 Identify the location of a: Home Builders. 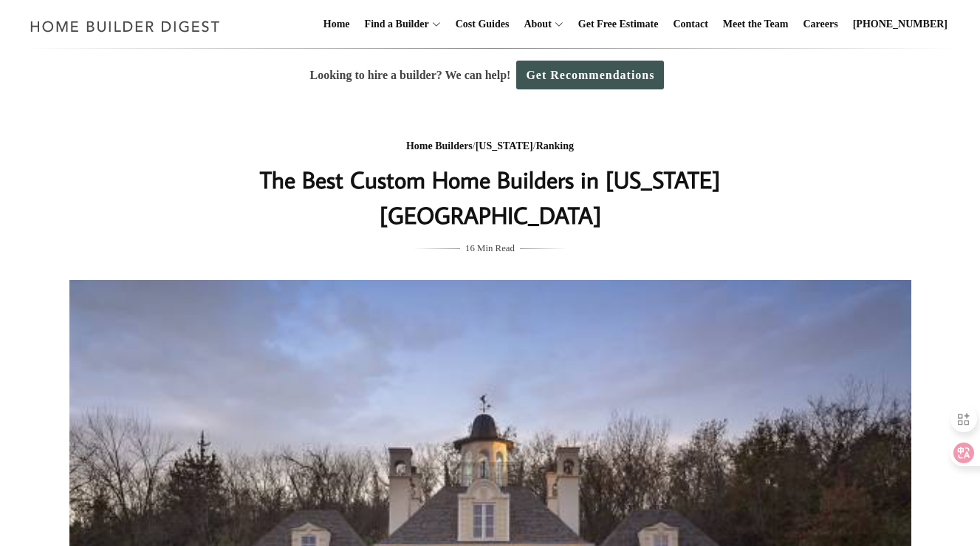
(440, 146).